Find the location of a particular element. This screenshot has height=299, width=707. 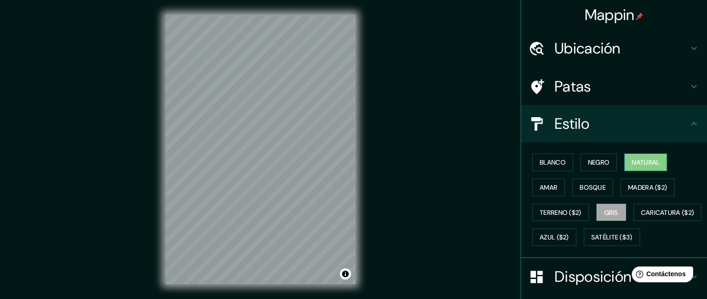

font: Madera ($2) is located at coordinates (648, 187).